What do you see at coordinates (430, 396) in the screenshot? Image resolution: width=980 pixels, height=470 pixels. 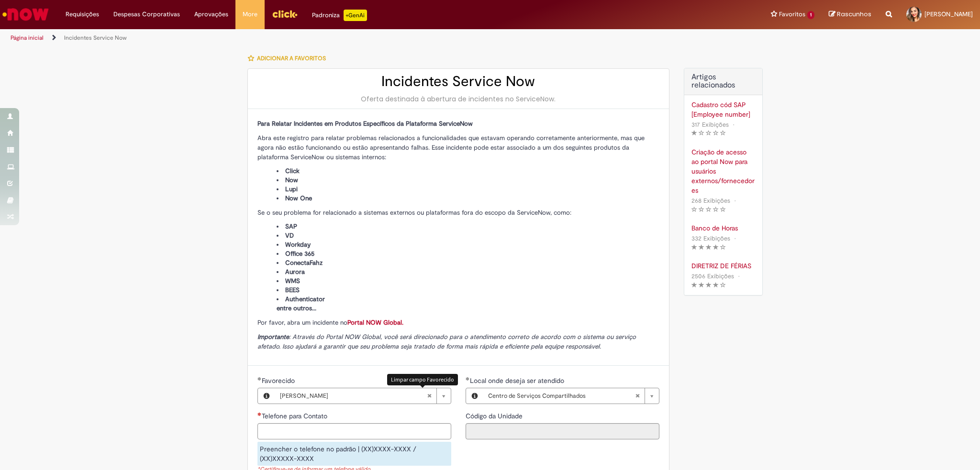 I see `abbr: Limpar campo Favorecido` at bounding box center [430, 396].